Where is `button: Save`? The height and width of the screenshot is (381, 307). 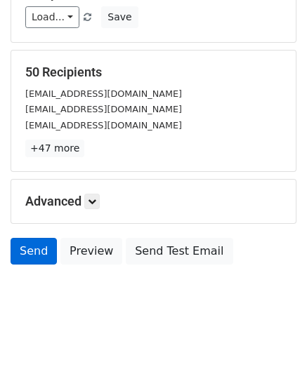 button: Save is located at coordinates (119, 17).